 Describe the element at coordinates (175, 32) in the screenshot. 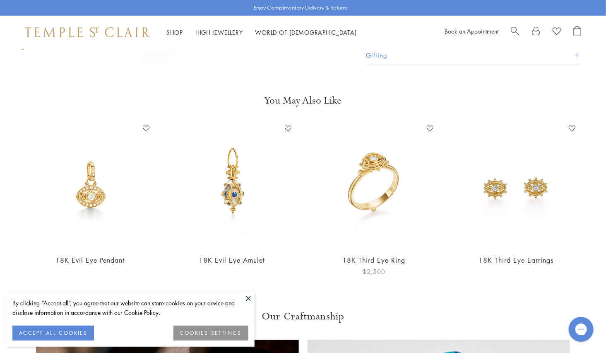

I see `a: ShopShop` at that location.